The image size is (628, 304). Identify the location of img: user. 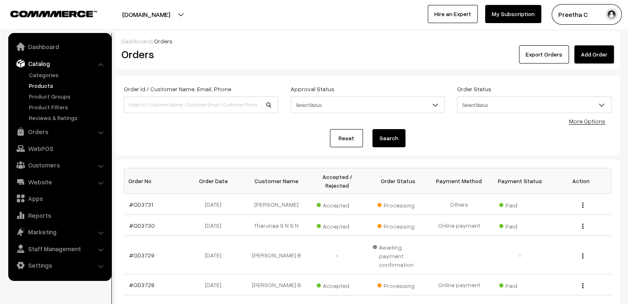
(611, 14).